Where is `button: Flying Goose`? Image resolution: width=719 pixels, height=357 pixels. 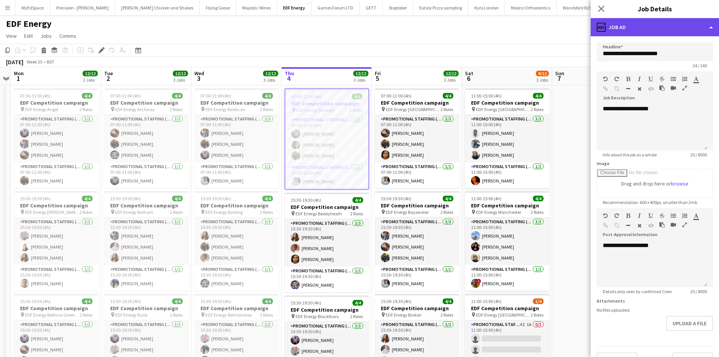
button: Flying Goose is located at coordinates (218, 8).